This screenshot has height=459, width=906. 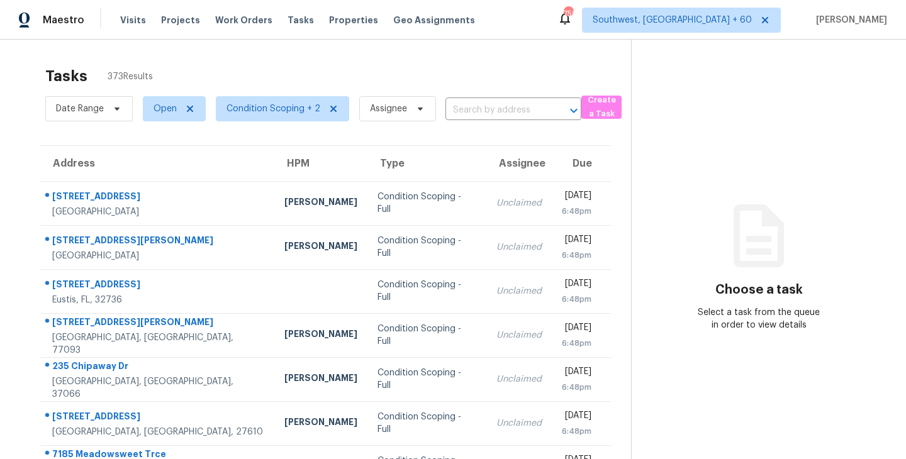 I want to click on h3: Choose a task, so click(x=759, y=290).